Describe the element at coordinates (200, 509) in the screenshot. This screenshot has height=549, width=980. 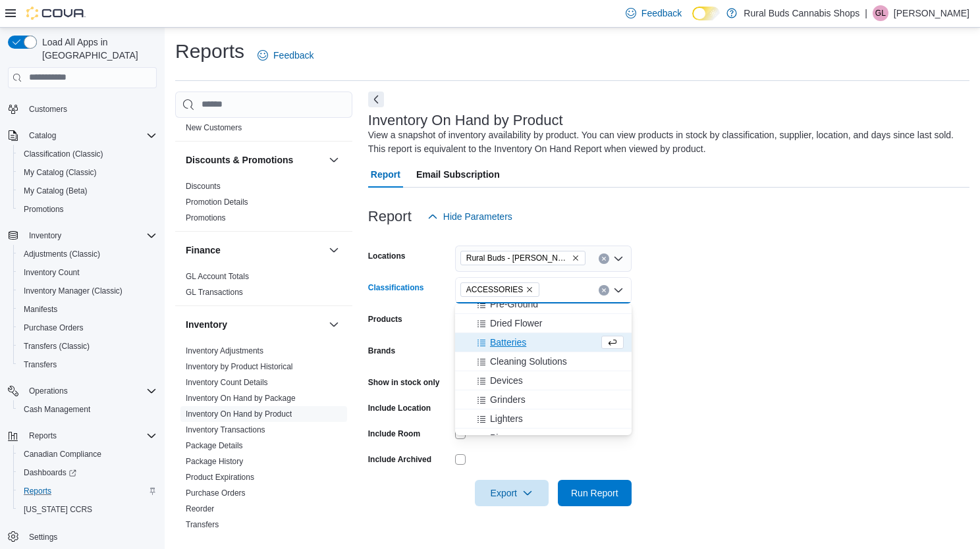
I see `span: Reorder` at that location.